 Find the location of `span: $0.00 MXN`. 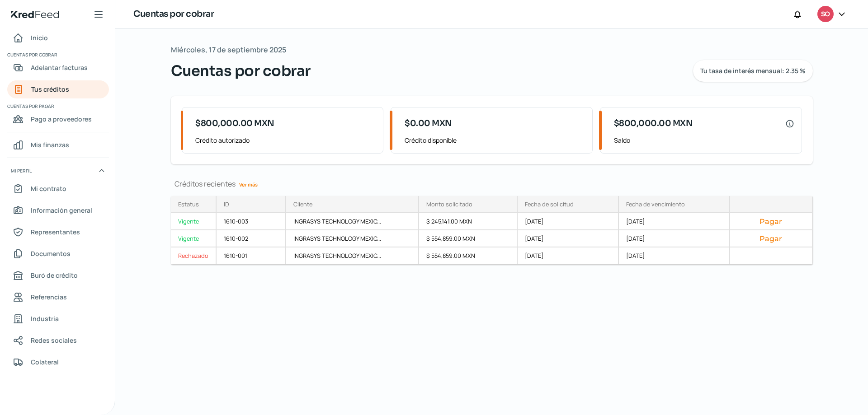

span: $0.00 MXN is located at coordinates (428, 123).